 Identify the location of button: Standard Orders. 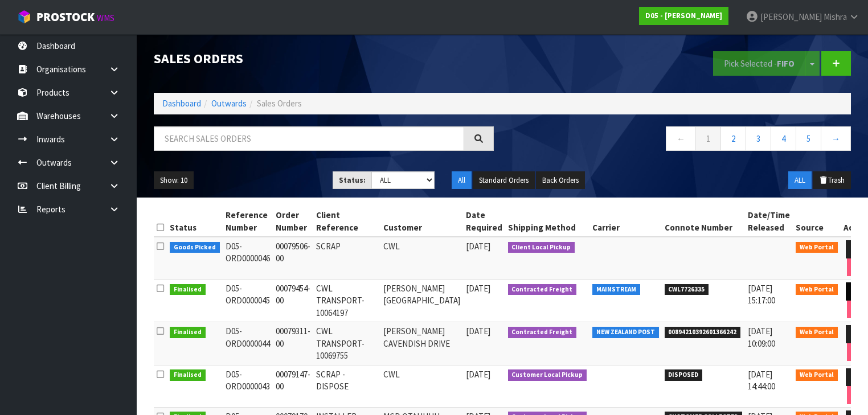
(503, 180).